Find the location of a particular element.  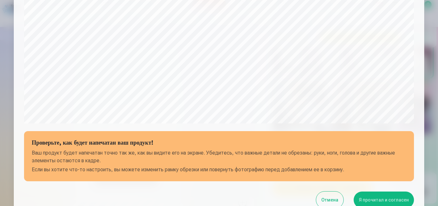

font: Ваш продукт будет напечатан точно так же, как вы видите его на экране. Убедитесь, что важные дета... is located at coordinates (213, 156).